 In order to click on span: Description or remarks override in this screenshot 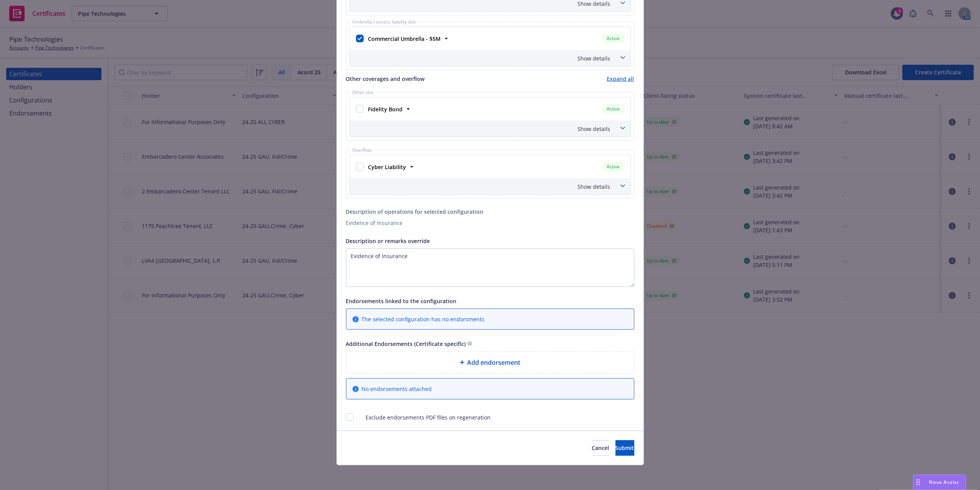, I will do `click(388, 240)`.